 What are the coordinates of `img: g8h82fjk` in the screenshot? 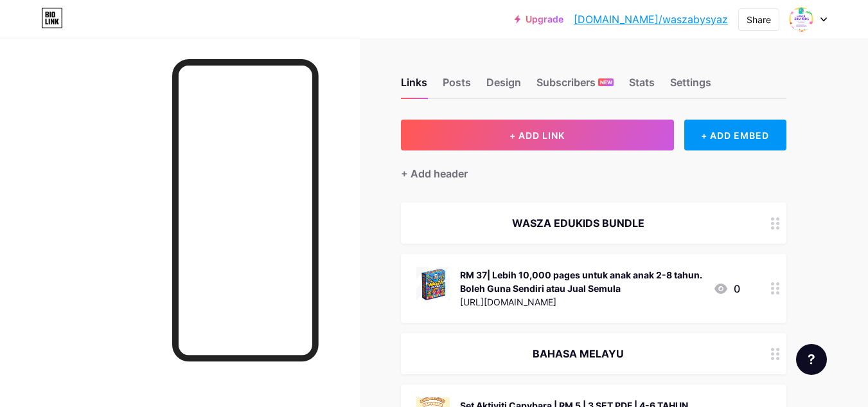 It's located at (801, 19).